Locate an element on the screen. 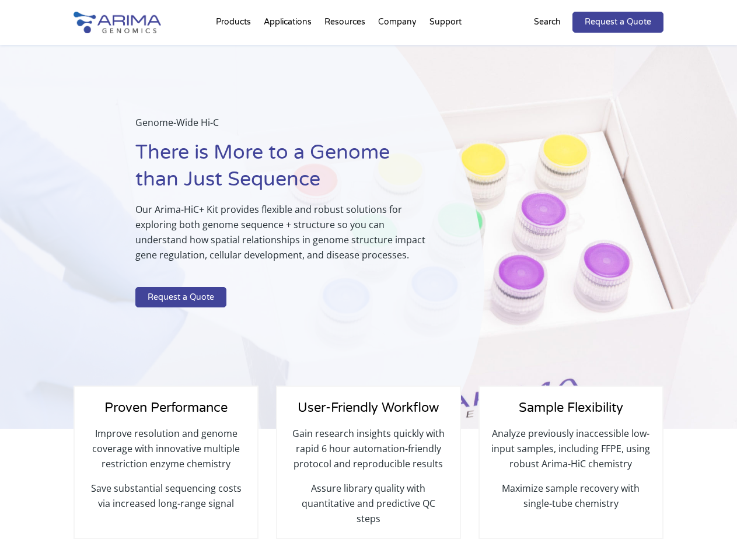 The width and height of the screenshot is (737, 560). input: Gene Regulation is located at coordinates (242, 181).